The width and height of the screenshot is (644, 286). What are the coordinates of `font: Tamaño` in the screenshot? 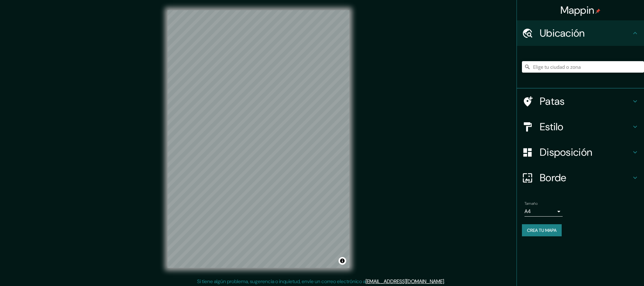 It's located at (531, 203).